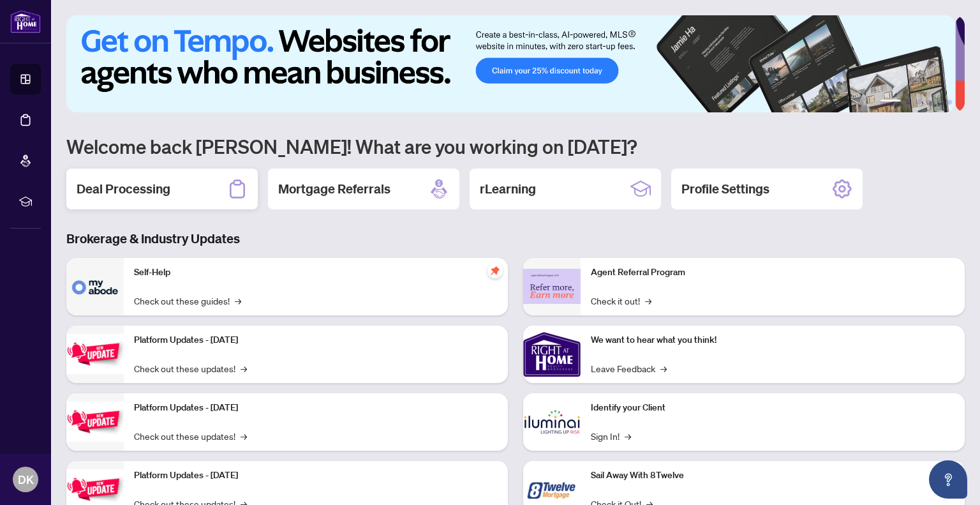 Image resolution: width=980 pixels, height=505 pixels. What do you see at coordinates (726, 189) in the screenshot?
I see `h2: Profile Settings` at bounding box center [726, 189].